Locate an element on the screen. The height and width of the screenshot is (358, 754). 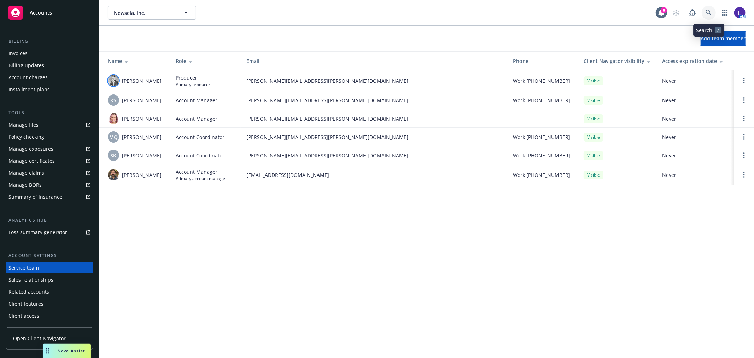
div: Sales relationships is located at coordinates (31, 280).